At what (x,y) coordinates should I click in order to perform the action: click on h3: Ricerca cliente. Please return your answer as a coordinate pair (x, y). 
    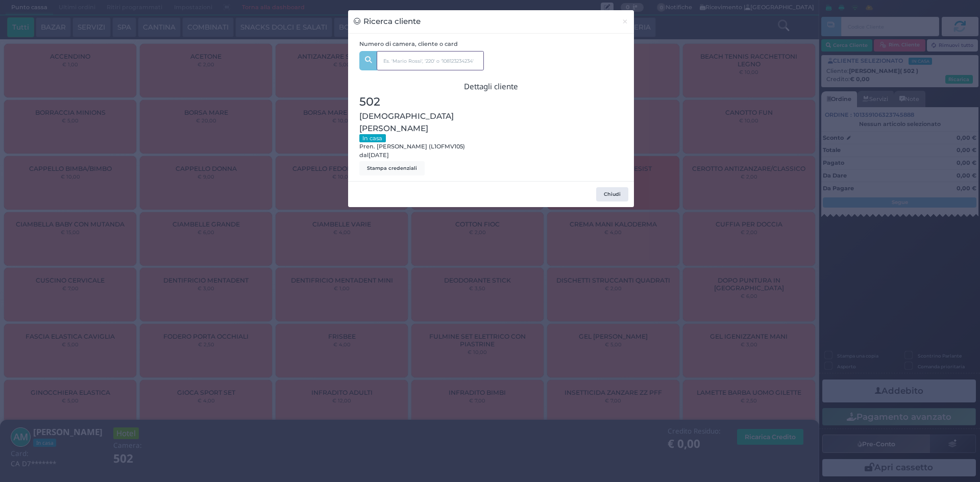
    Looking at the image, I should click on (387, 21).